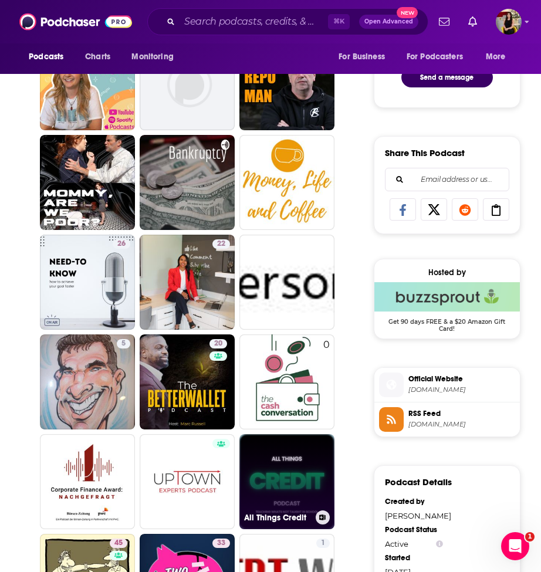 The image size is (541, 572). What do you see at coordinates (508, 22) in the screenshot?
I see `span: Logged in as cassey` at bounding box center [508, 22].